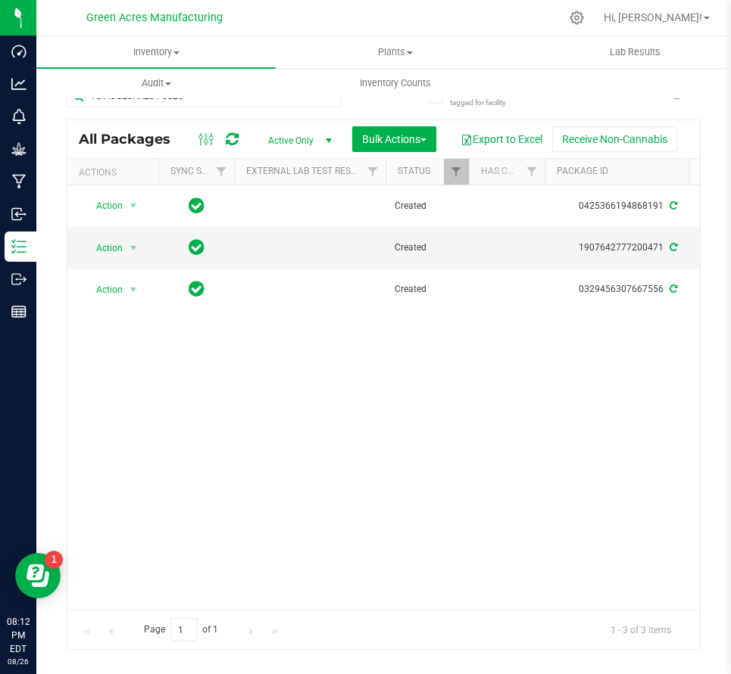 This screenshot has width=731, height=674. Describe the element at coordinates (181, 630) in the screenshot. I see `span: Page of 1` at that location.